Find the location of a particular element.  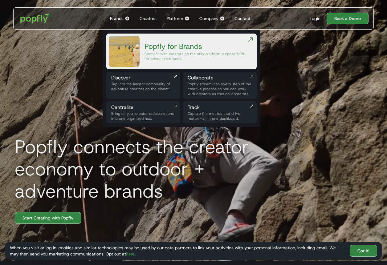

a: home is located at coordinates (36, 18).